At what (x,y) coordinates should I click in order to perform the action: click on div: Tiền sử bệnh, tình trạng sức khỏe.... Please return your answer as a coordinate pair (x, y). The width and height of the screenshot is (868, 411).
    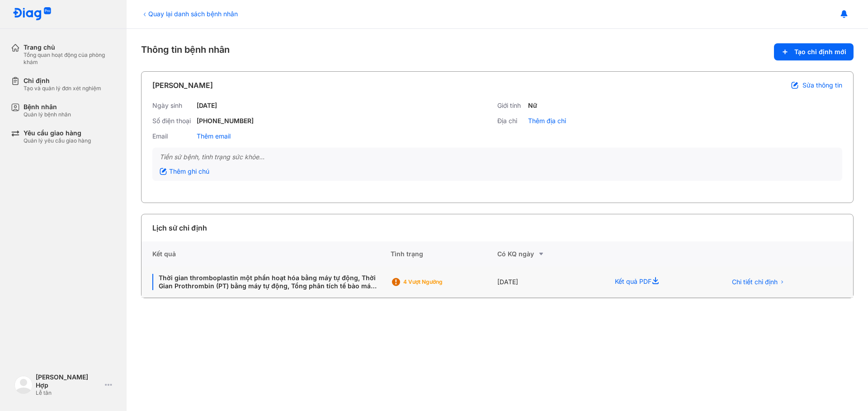
    Looking at the image, I should click on (497, 157).